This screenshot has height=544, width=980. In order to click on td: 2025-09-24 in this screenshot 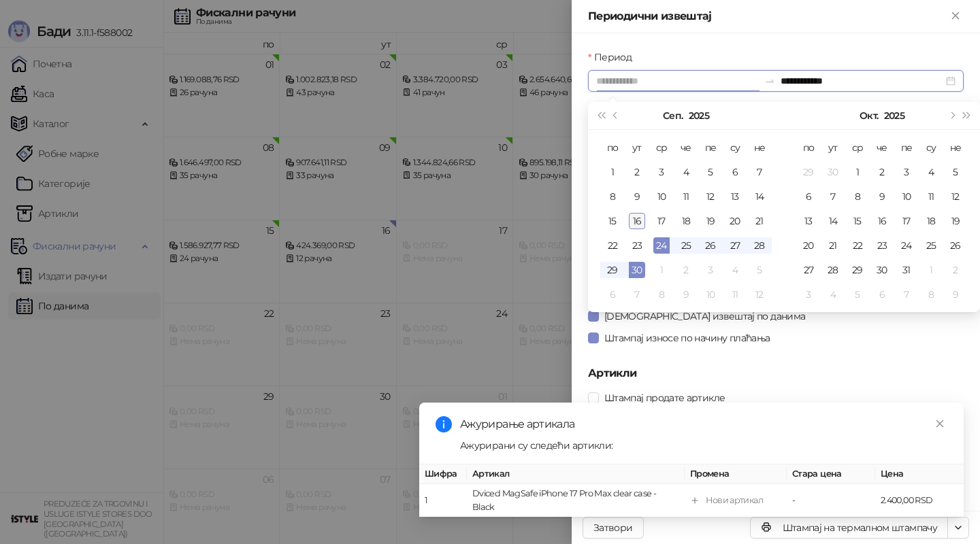, I will do `click(662, 245)`.